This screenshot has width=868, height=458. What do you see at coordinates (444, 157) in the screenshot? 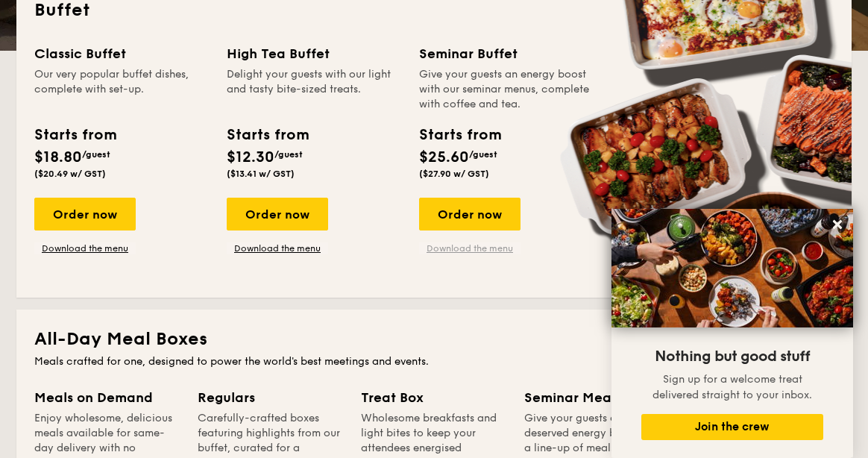
I see `span: $25.60` at bounding box center [444, 157].